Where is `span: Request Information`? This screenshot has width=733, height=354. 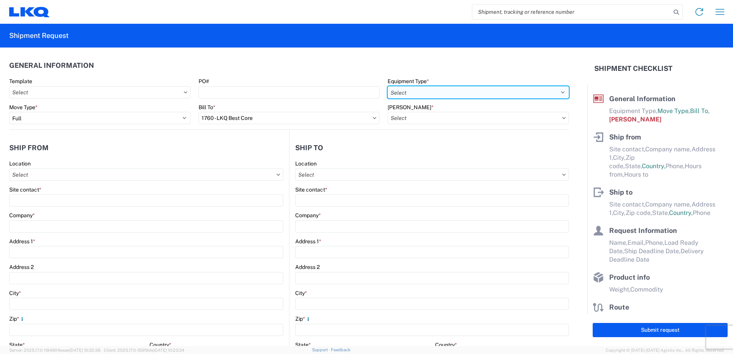
span: Request Information is located at coordinates (643, 231).